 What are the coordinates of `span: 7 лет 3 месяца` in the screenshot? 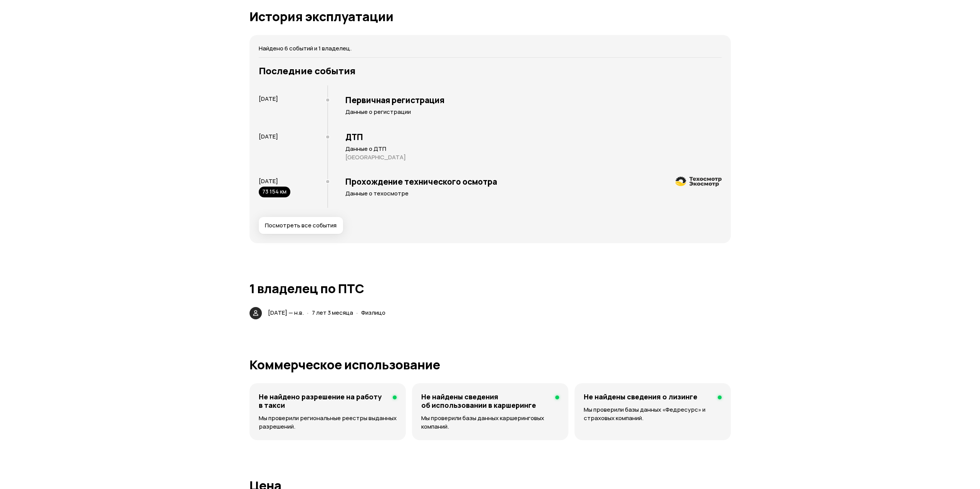 It's located at (332, 312).